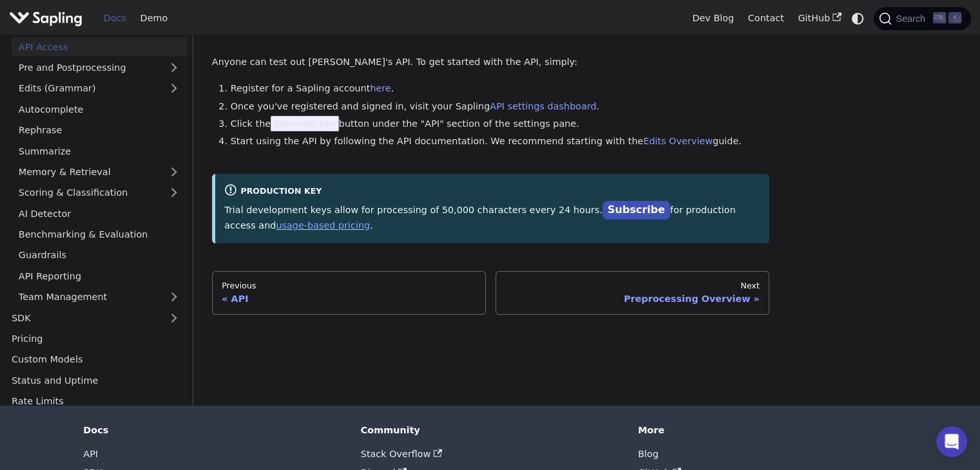 This screenshot has height=470, width=980. Describe the element at coordinates (380, 88) in the screenshot. I see `a: here` at that location.